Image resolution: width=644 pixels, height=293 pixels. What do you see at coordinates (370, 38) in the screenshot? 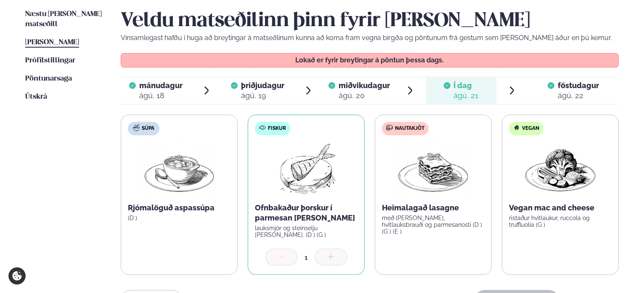
I see `p: Vinsamlegast hafðu í huga að breytingar á matseðlinum kunna að koma fram vegna birgða og pöntunum...` at bounding box center [370, 38].